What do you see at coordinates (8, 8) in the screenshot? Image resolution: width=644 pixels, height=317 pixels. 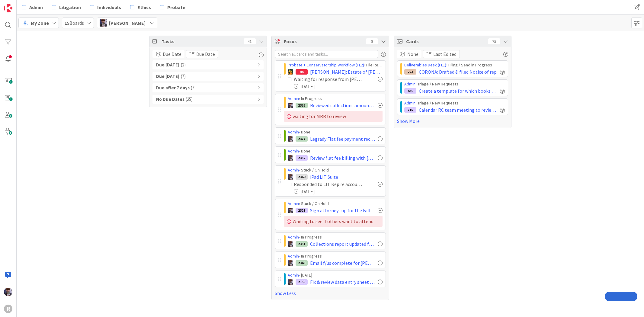 I see `img: Visit kanbanzone.com` at bounding box center [8, 8].